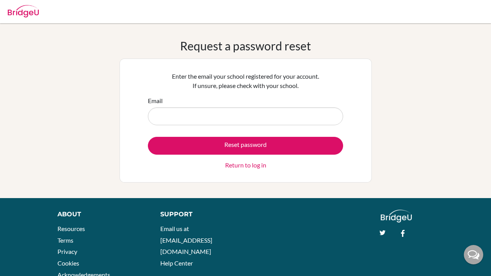 The width and height of the screenshot is (491, 276). Describe the element at coordinates (245, 146) in the screenshot. I see `button: Reset password` at that location.